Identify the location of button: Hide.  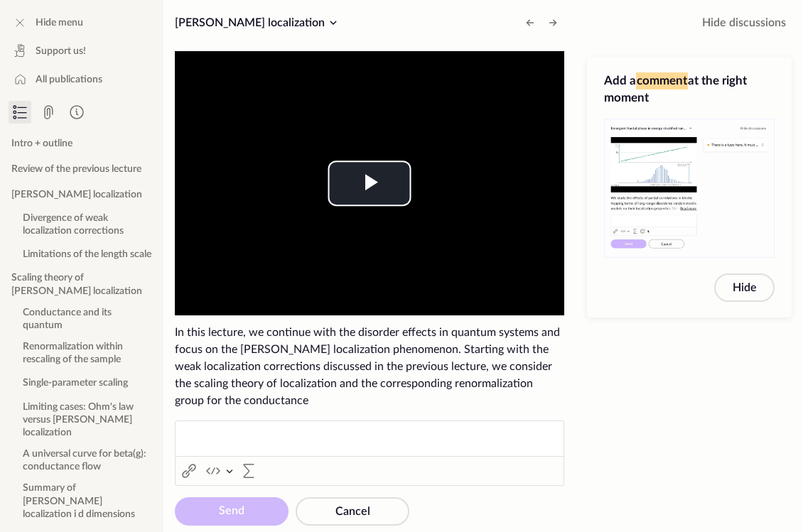
(744, 288).